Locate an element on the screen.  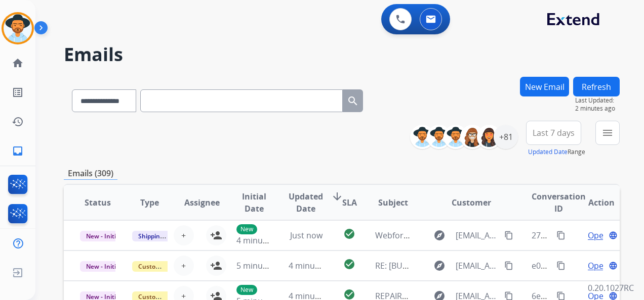
mat-icon: list_alt is located at coordinates (18, 92).